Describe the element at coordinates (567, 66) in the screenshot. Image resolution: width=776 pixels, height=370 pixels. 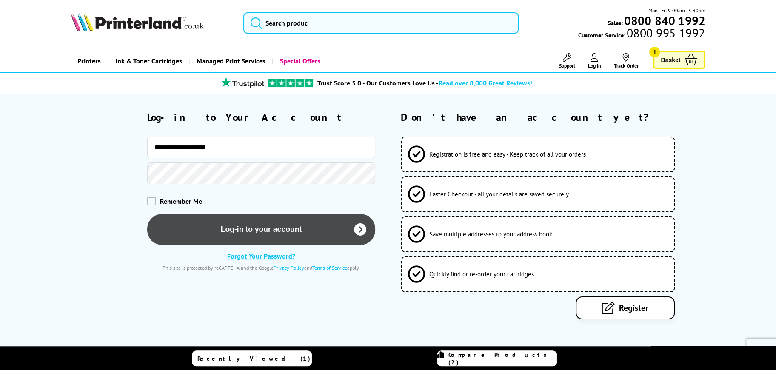
I see `span: Support` at that location.